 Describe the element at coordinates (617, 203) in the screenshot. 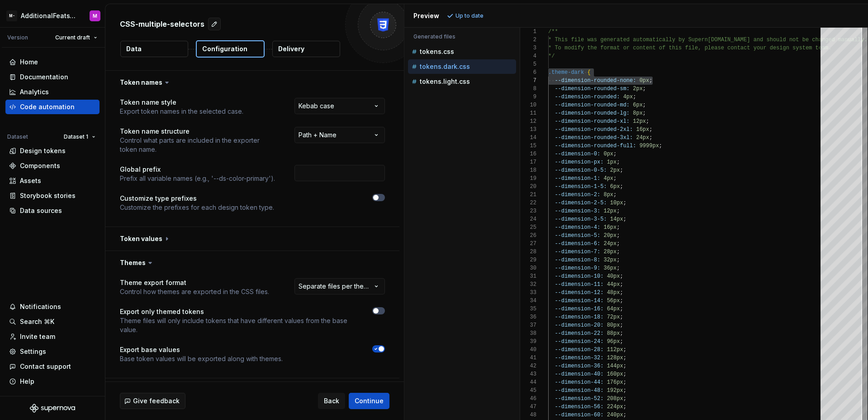

I see `span: 10px` at that location.